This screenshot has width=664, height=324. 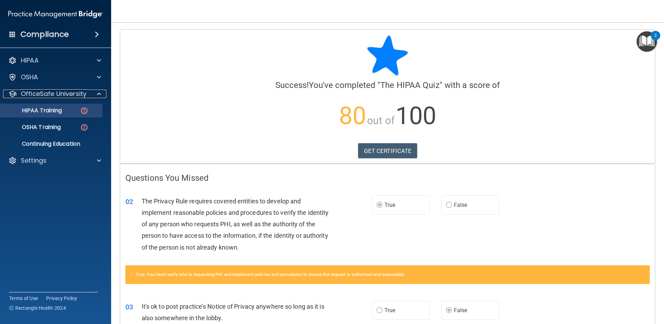 What do you see at coordinates (38, 308) in the screenshot?
I see `span: Ⓒ Rectangle Health 2024` at bounding box center [38, 308].